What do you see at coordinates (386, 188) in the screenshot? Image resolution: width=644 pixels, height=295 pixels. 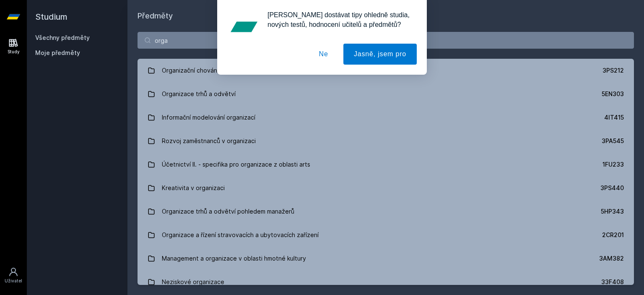 I see `a: Kreativita v organizaci 3PS440` at bounding box center [386, 188].